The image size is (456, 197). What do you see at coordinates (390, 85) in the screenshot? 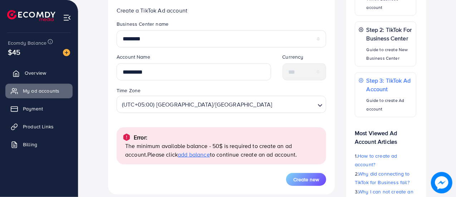
I see `p: Step 3: TikTok Ad Account` at bounding box center [390, 85].